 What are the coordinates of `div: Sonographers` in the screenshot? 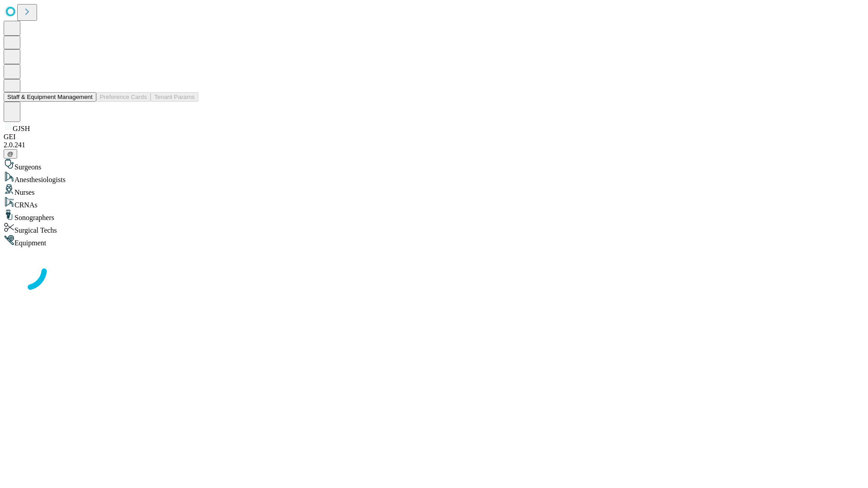 It's located at (434, 216).